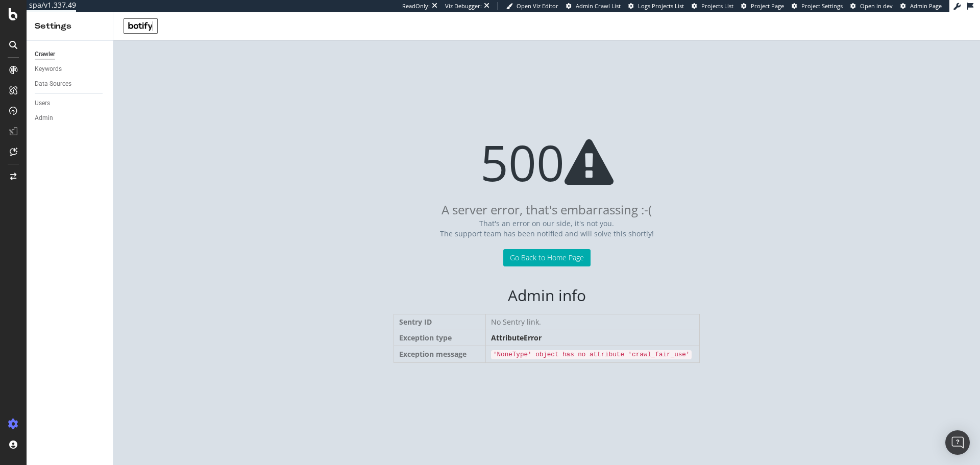 This screenshot has height=465, width=980. What do you see at coordinates (594, 6) in the screenshot?
I see `a: Admin Crawl List` at bounding box center [594, 6].